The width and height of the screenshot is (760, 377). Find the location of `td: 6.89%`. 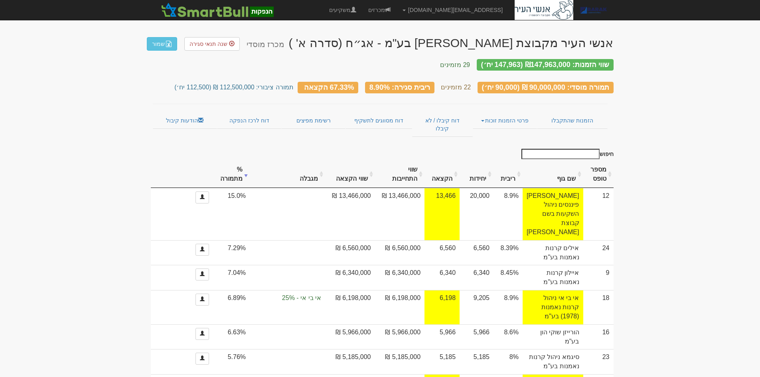

td: 6.89% is located at coordinates (232, 307).